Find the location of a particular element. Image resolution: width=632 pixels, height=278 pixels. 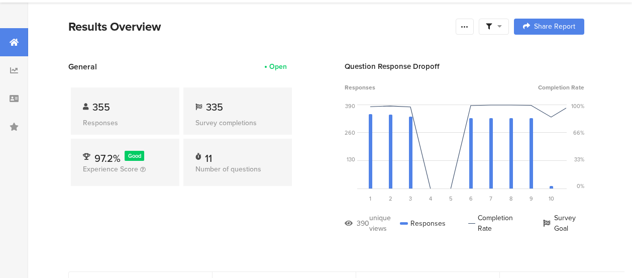

div: 260 is located at coordinates (350, 133).